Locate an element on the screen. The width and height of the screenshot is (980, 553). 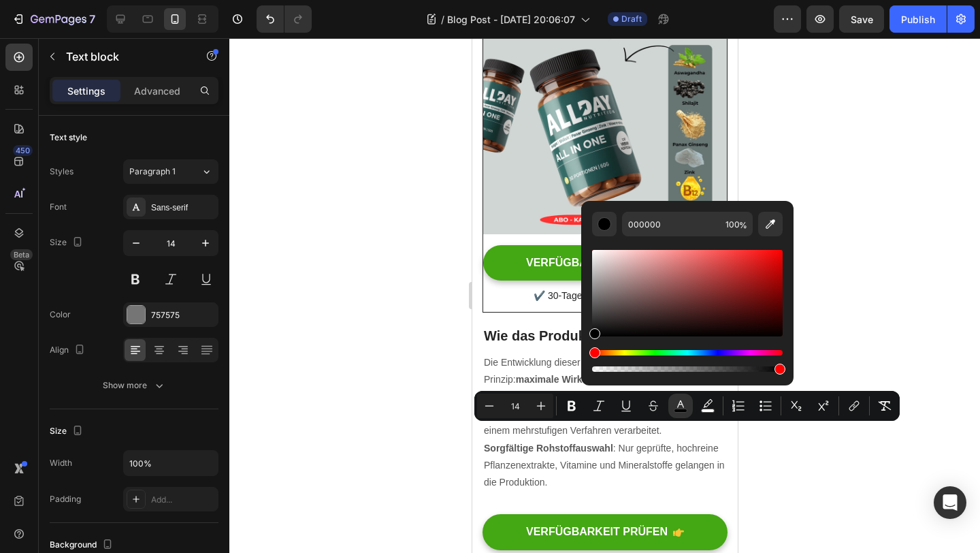
h2: Wie das Produkt entsteht is located at coordinates (133, 297).